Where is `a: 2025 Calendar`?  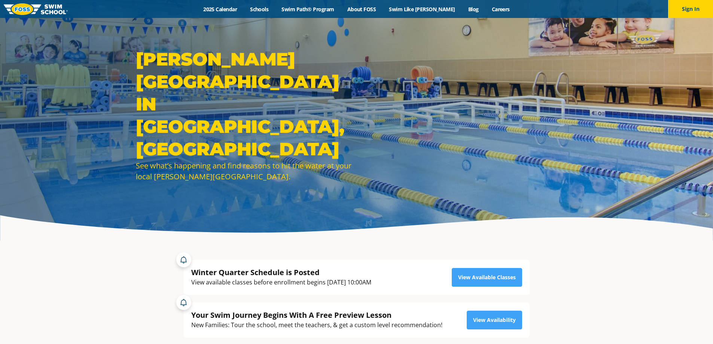
a: 2025 Calendar is located at coordinates (220, 9).